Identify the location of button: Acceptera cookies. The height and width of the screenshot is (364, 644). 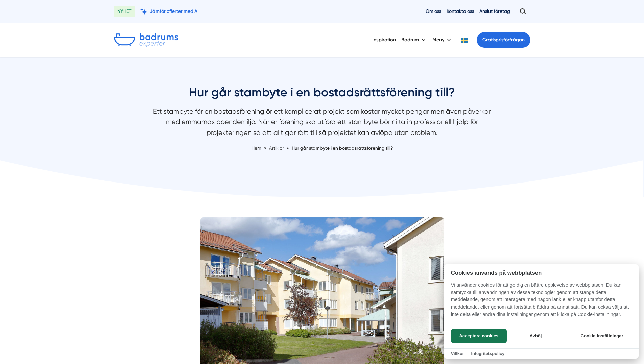
(479, 336).